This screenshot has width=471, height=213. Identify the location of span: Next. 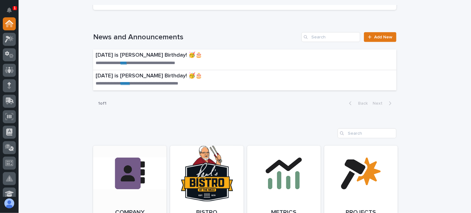
(380, 103).